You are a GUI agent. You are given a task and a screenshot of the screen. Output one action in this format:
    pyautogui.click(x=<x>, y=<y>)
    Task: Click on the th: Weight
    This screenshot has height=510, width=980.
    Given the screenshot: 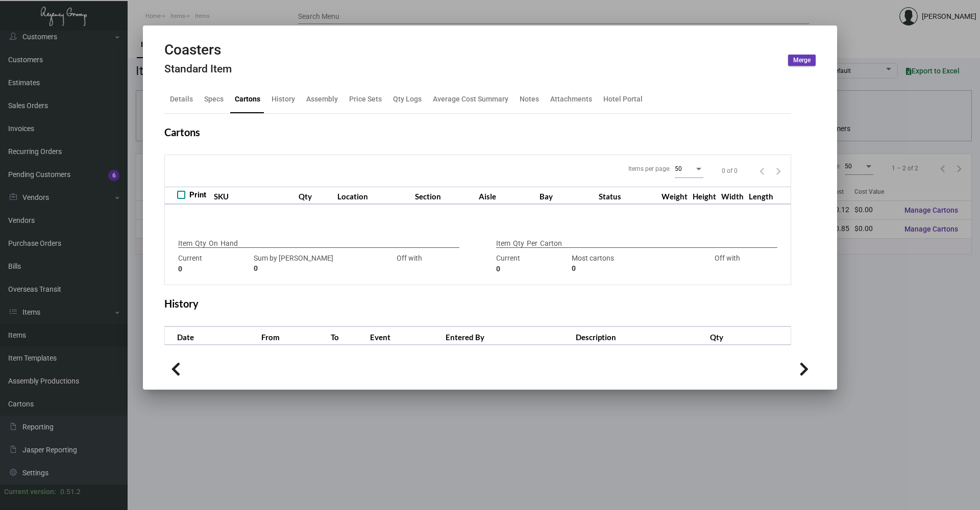 What is the action you would take?
    pyautogui.click(x=674, y=195)
    